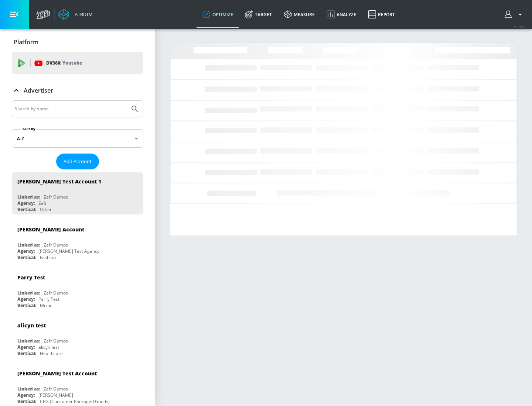 The image size is (532, 406). What do you see at coordinates (48, 257) in the screenshot?
I see `div: Fashion` at bounding box center [48, 257].